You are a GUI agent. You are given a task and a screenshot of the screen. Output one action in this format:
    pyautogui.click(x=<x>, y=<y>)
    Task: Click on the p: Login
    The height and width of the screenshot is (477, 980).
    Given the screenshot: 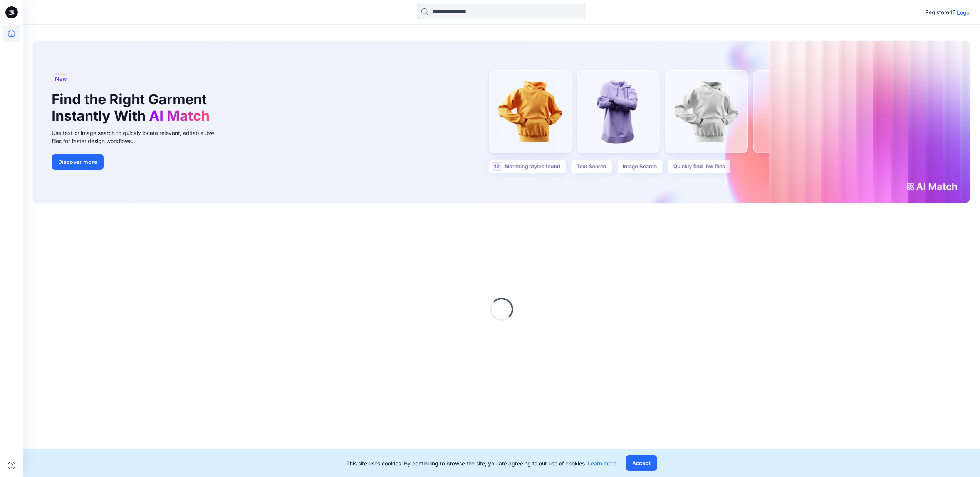 What is the action you would take?
    pyautogui.click(x=963, y=12)
    